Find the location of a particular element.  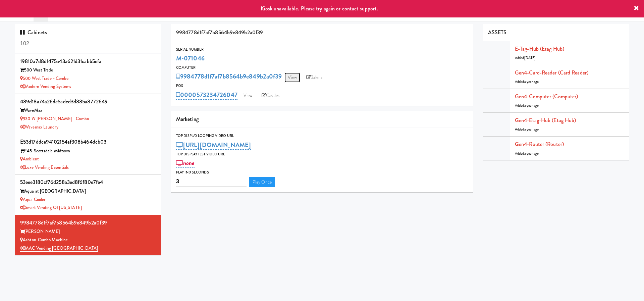

a: Play Once is located at coordinates (262, 182).